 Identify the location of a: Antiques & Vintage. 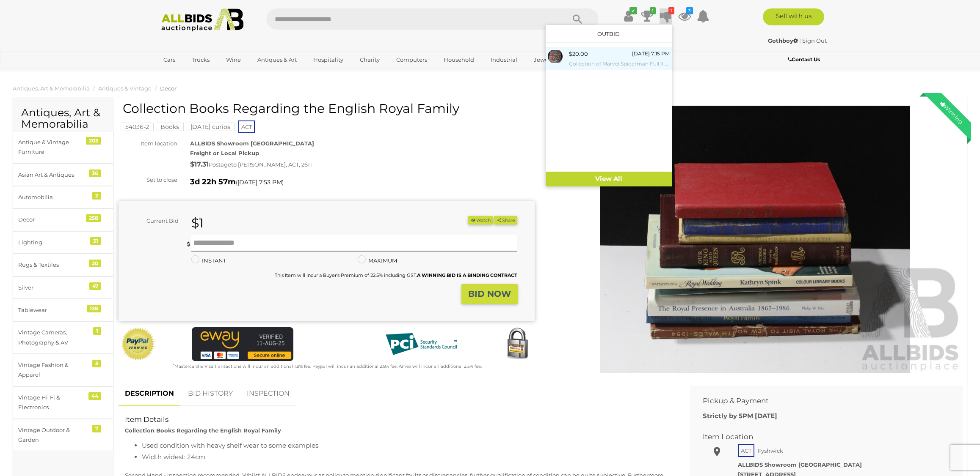
(125, 88).